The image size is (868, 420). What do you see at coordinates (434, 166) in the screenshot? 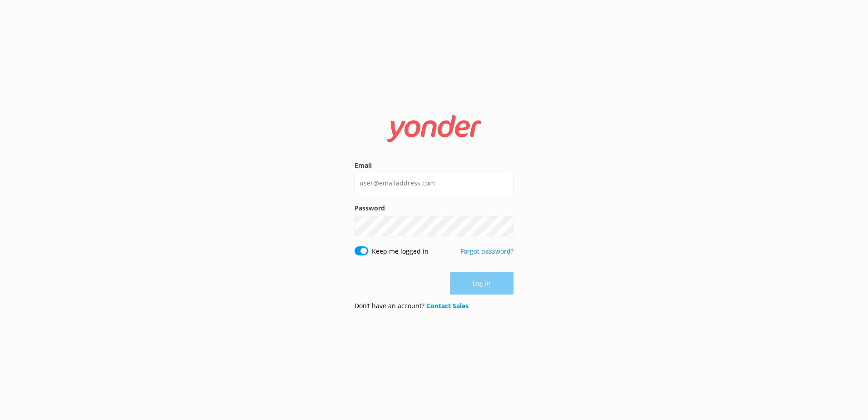
I see `label: Email` at bounding box center [434, 166].